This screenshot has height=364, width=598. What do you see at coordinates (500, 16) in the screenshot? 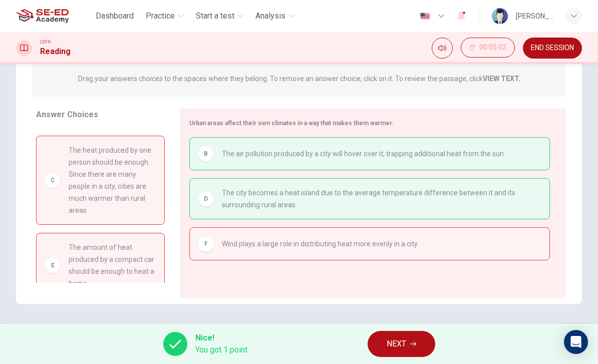
I see `img: Profile picture` at bounding box center [500, 16].